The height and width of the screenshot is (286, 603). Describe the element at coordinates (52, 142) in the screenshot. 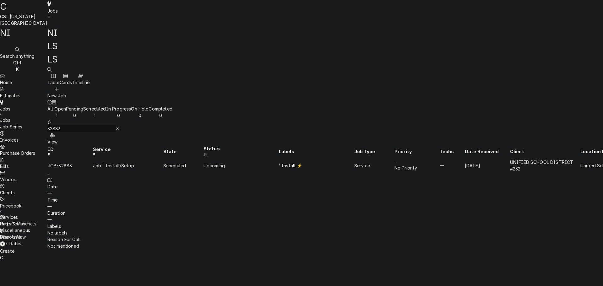

I see `span: View` at that location.